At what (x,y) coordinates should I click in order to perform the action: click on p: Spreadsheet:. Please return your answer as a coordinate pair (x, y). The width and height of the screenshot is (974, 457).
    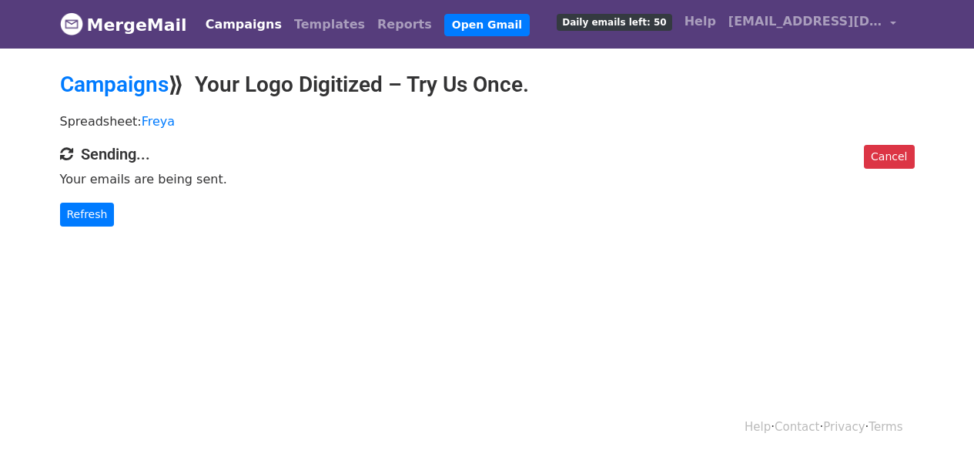
    Looking at the image, I should click on (487, 121).